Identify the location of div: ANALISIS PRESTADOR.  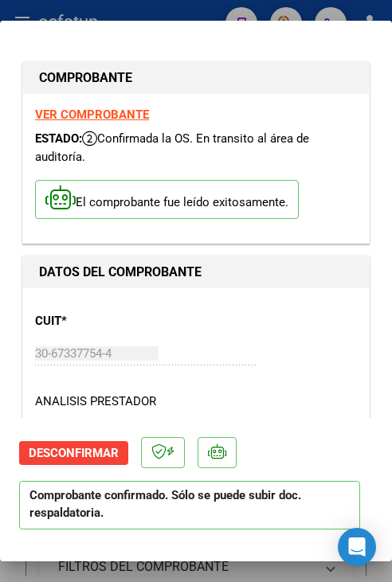
(96, 401).